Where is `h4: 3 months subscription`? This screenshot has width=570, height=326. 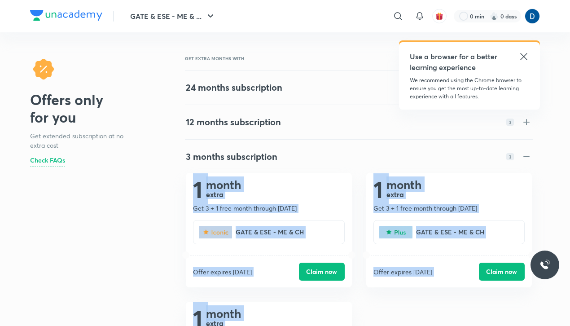 h4: 3 months subscription is located at coordinates (232, 157).